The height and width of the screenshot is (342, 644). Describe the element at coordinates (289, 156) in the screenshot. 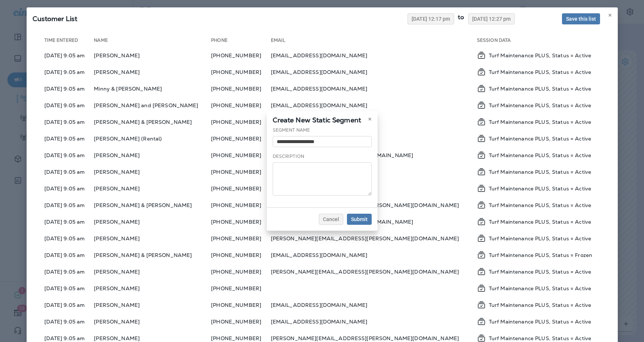

I see `label: Description` at that location.